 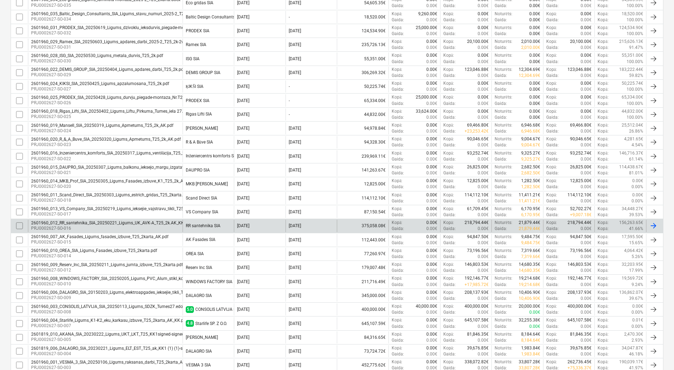 What do you see at coordinates (530, 69) in the screenshot?
I see `p: 12,304.69€` at bounding box center [530, 69].